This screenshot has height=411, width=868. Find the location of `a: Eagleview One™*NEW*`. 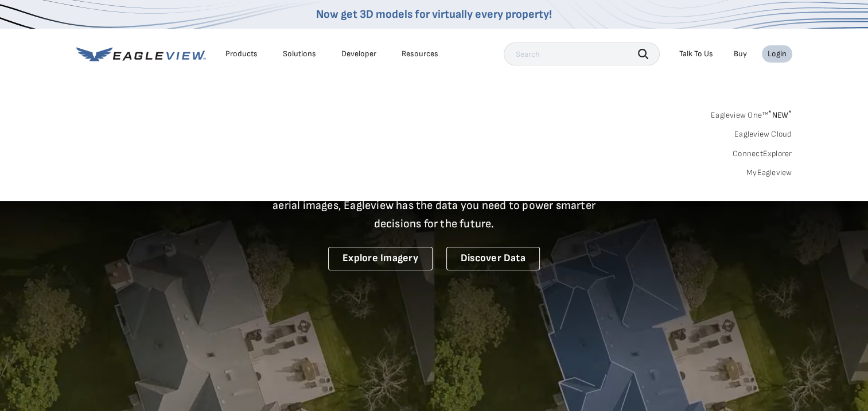

a: Eagleview One™*NEW* is located at coordinates (752, 113).